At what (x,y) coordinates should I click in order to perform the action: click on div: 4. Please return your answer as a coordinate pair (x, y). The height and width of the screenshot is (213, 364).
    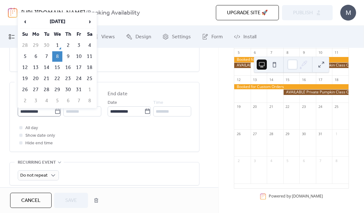
    Looking at the image, I should click on (271, 161).